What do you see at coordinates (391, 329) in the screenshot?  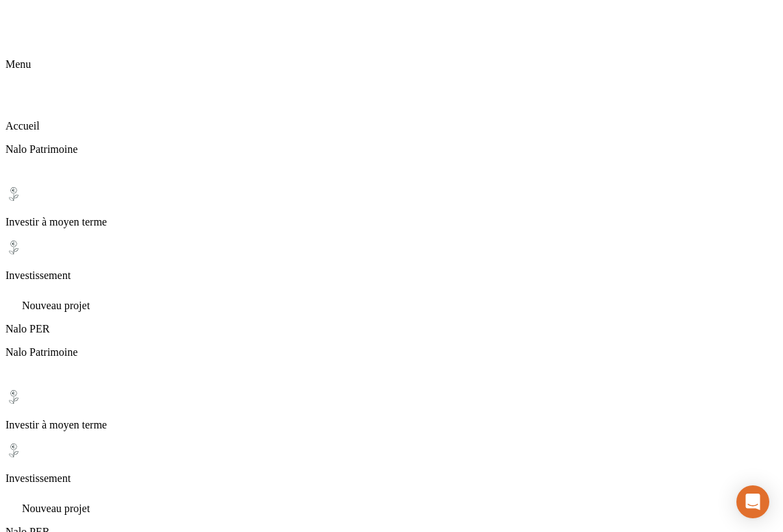 I see `p: Nalo PER` at bounding box center [391, 329].